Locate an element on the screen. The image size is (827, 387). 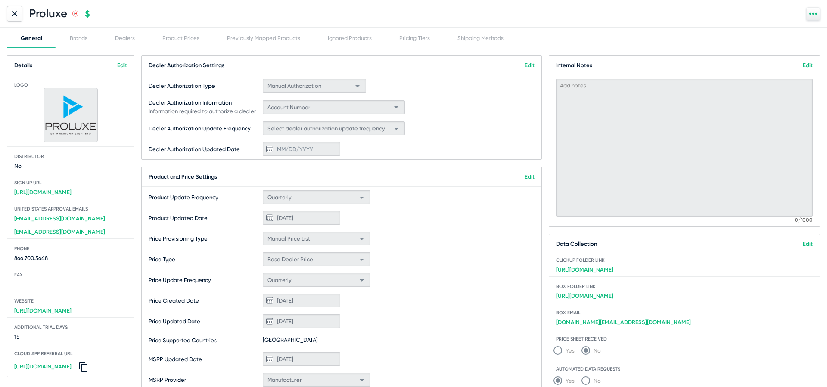
span: Account Number is located at coordinates (289, 107).